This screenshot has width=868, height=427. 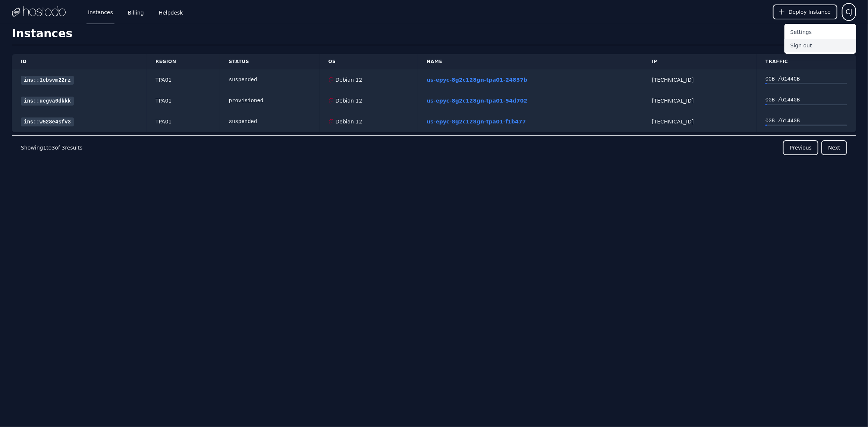 I want to click on th: OS, so click(x=369, y=62).